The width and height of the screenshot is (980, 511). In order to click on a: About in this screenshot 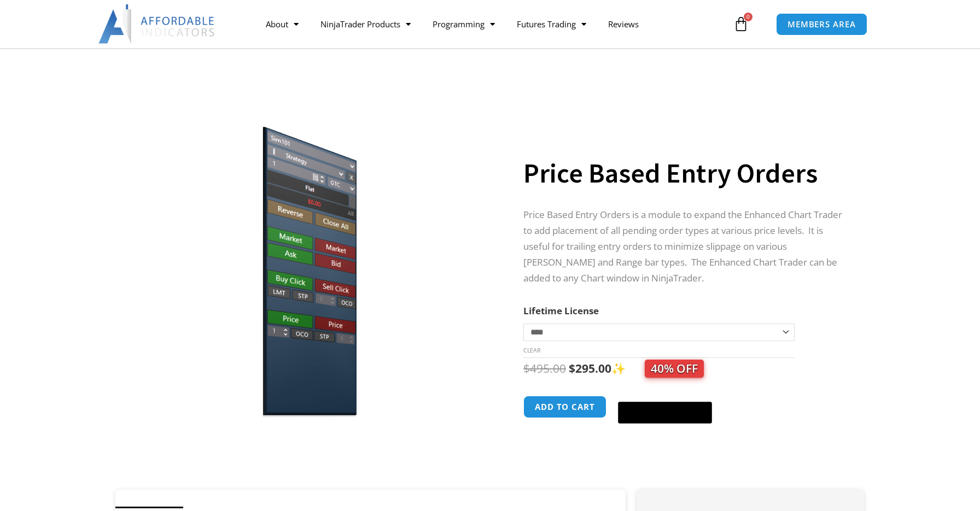, I will do `click(282, 24)`.